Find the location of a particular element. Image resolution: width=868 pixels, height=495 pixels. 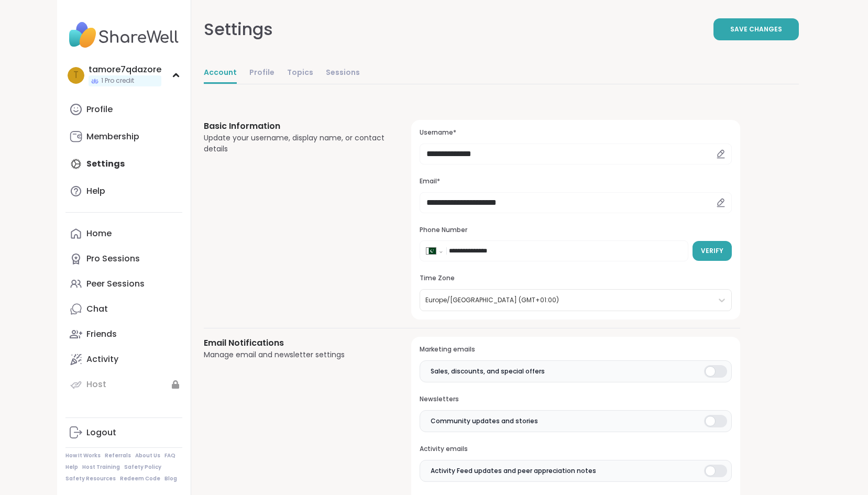

a: Membership is located at coordinates (124, 137).